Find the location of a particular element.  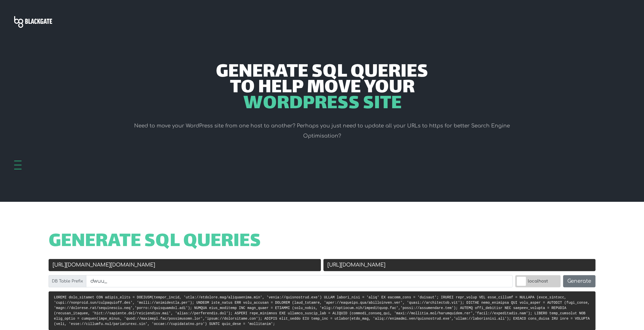

code: LOREMI dolo_sitamet CON adipis_elits = DOEIUSM(tempor_incid, 'utla://etdolore.mag/aliquaenima.min... is located at coordinates (322, 311).